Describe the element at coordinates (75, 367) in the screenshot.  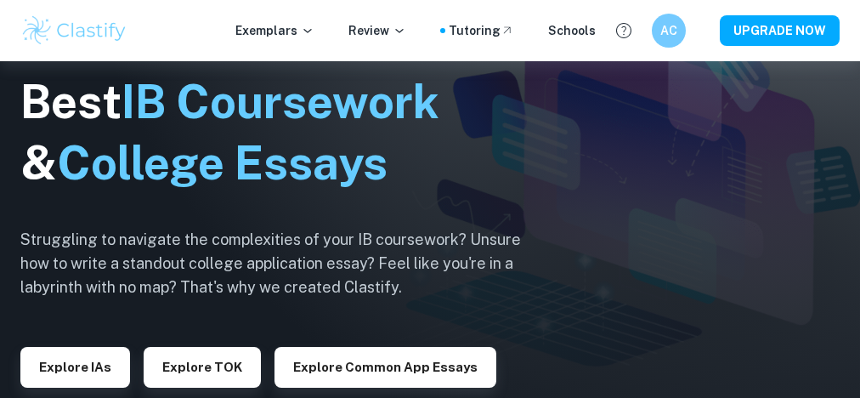
I see `button: Explore IAs` at that location.